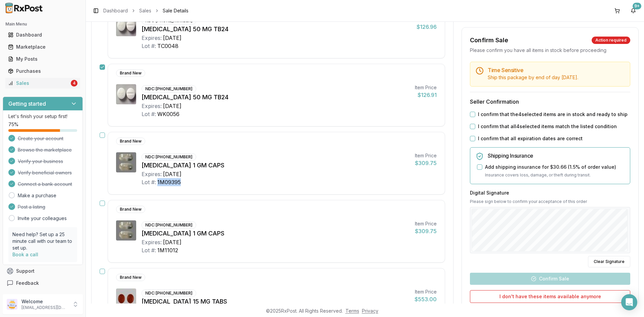 The image size is (644, 317). What do you see at coordinates (553, 114) in the screenshot?
I see `label: I confirm that the 4 selected items are in stock and ready to ship` at bounding box center [553, 114].